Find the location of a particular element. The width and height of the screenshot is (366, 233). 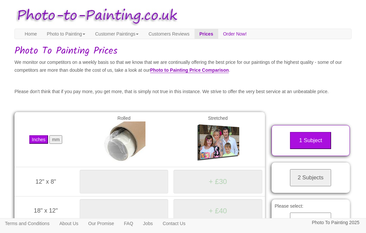

td: Rolled is located at coordinates (124, 140).